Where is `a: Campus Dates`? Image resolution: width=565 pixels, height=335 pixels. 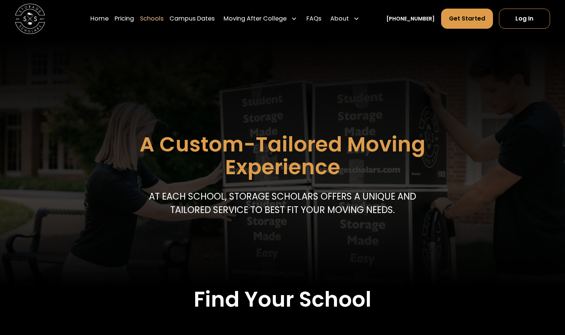 a: Campus Dates is located at coordinates (192, 19).